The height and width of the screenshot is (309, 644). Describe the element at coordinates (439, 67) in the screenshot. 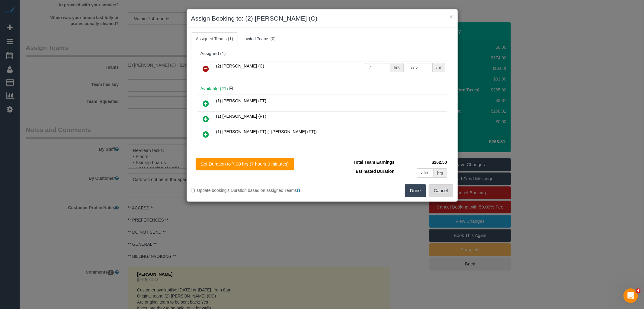

I see `div: /hr` at that location.